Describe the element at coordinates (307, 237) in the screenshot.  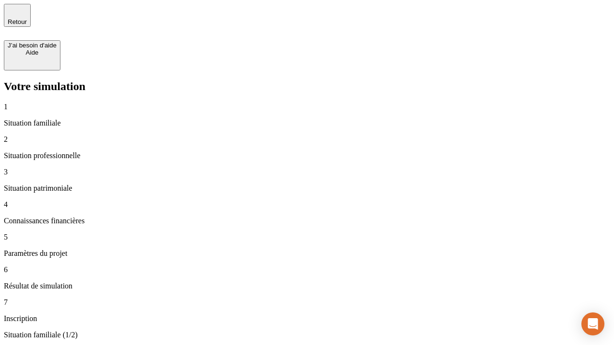
I see `p: 5` at that location.